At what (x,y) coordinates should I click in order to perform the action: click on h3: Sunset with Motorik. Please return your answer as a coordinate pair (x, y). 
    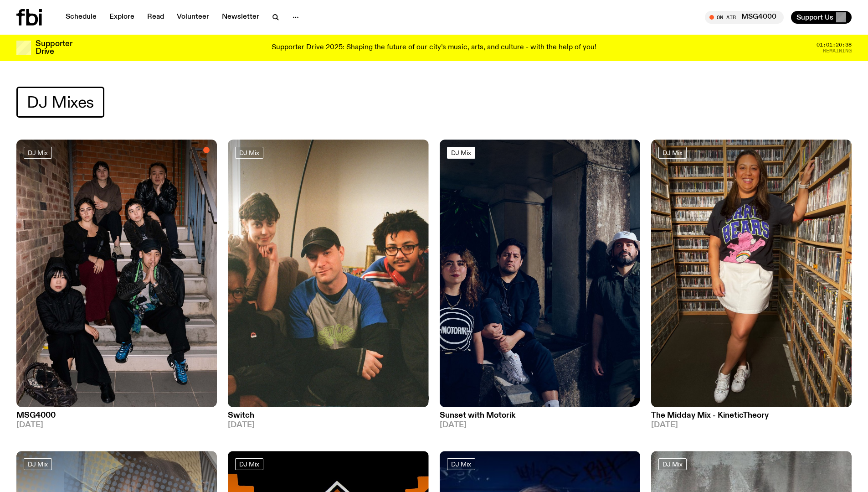
    Looking at the image, I should click on (540, 415).